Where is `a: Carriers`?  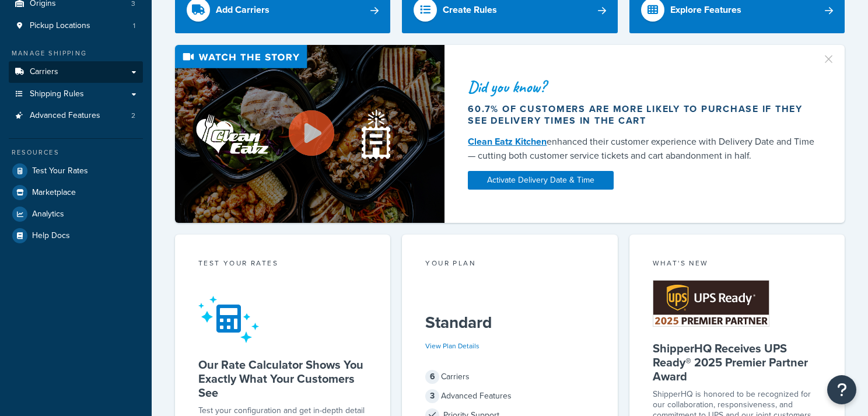 a: Carriers is located at coordinates (76, 71).